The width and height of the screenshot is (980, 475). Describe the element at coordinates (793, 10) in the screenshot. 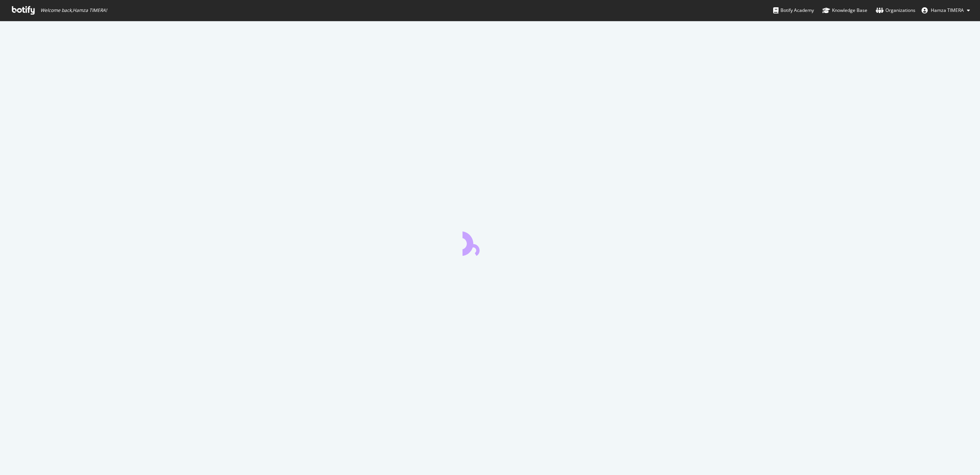

I see `div: Botify Academy` at that location.